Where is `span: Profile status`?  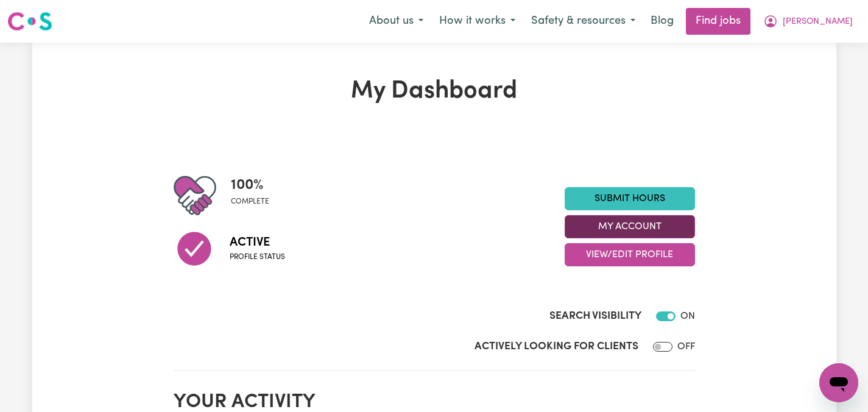 span: Profile status is located at coordinates (257, 257).